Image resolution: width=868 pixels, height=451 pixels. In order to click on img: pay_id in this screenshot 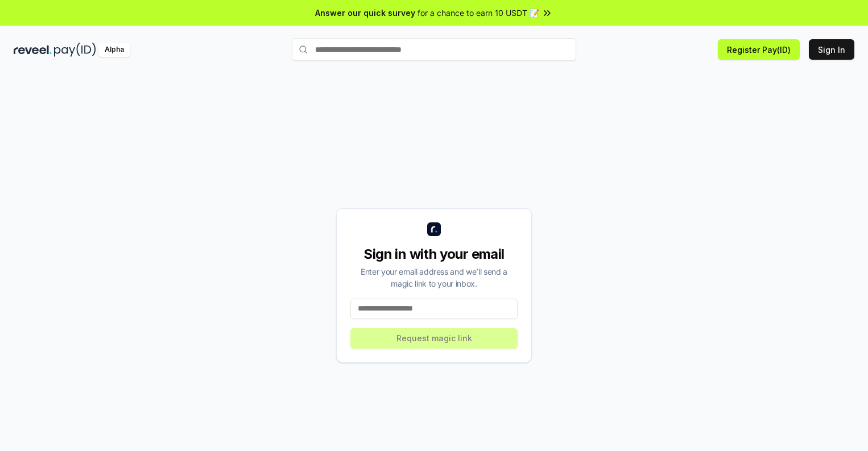, I will do `click(75, 49)`.